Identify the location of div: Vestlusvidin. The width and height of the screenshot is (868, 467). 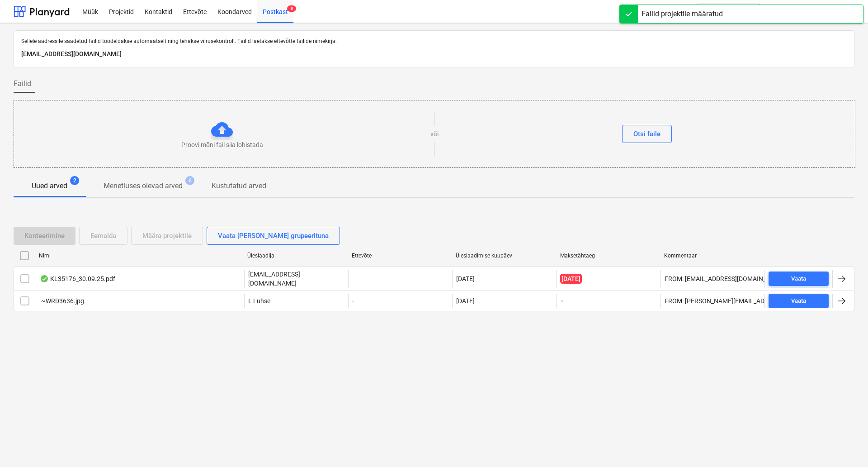
(846, 445).